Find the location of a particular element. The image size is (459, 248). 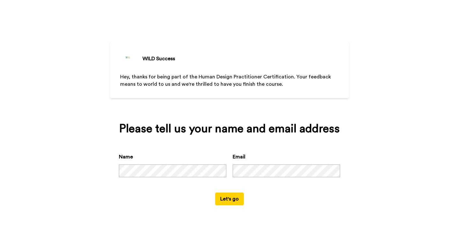

button: Let's go is located at coordinates (230, 199).